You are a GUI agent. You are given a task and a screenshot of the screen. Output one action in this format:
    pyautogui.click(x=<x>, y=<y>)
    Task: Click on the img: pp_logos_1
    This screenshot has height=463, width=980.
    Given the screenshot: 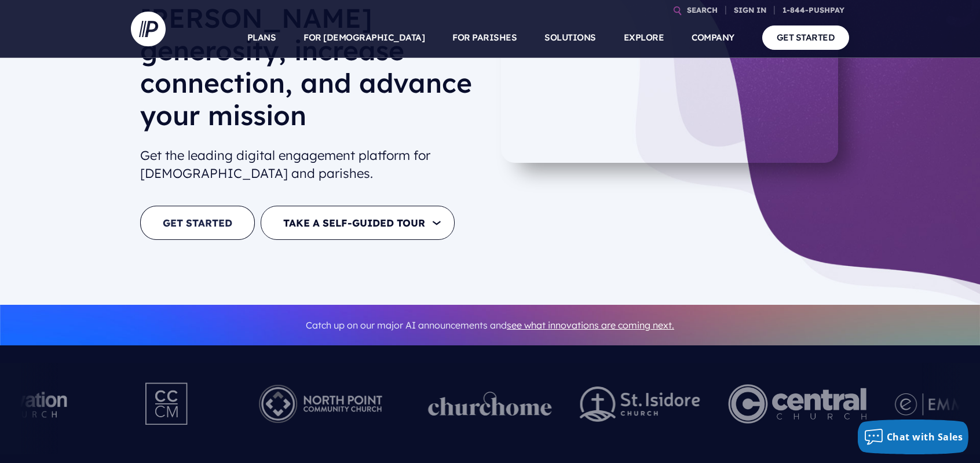 What is the action you would take?
    pyautogui.click(x=490, y=403)
    